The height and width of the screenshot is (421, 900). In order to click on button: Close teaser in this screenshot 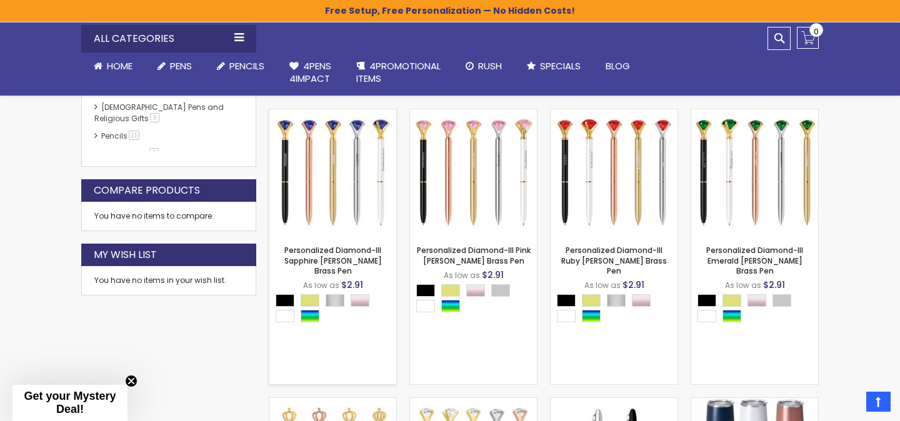, I will do `click(131, 381)`.